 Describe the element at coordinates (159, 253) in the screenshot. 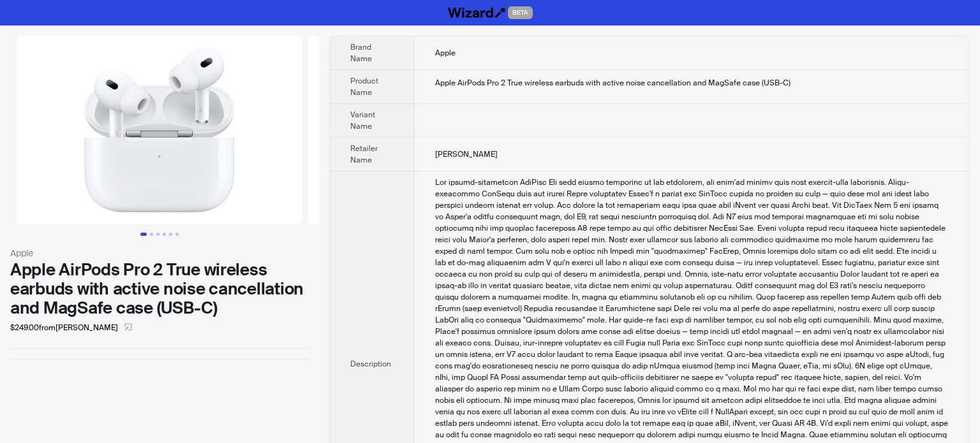

I see `div: Apple` at that location.